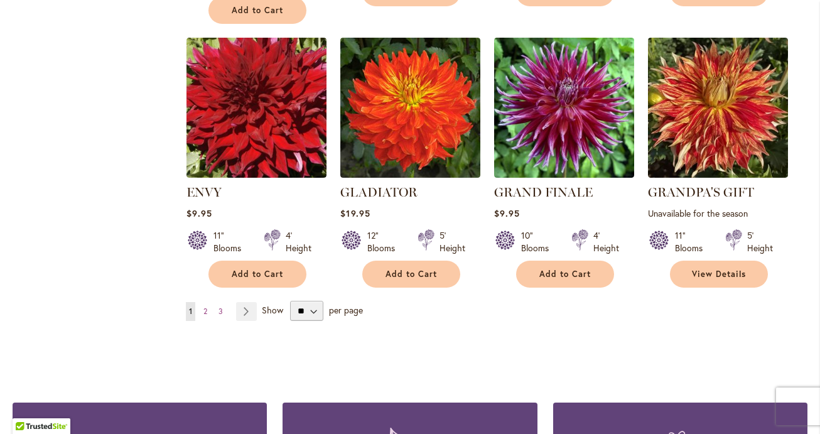 This screenshot has width=820, height=434. Describe the element at coordinates (385, 242) in the screenshot. I see `div: 12" Blooms` at that location.